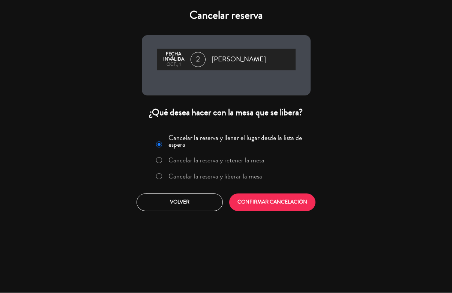  I want to click on span: 2, so click(198, 60).